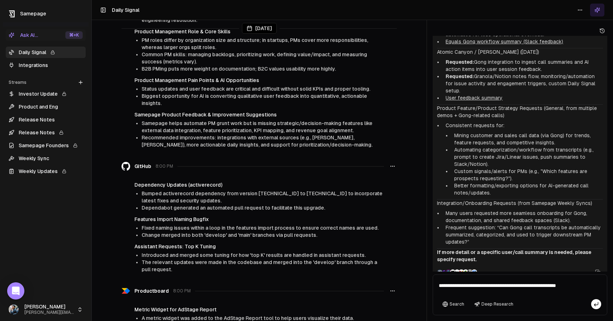 This screenshot has height=321, width=613. I want to click on li: Granola/Notion notes flow, monitoring/automation for issue activity and engagement triggers, cust..., so click(523, 84).